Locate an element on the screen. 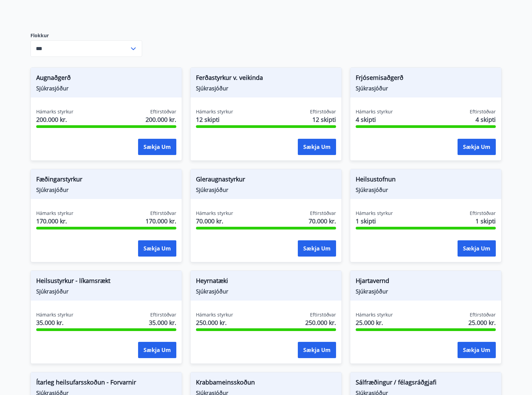  span: Ferðastyrkur v. veikinda is located at coordinates (266, 79).